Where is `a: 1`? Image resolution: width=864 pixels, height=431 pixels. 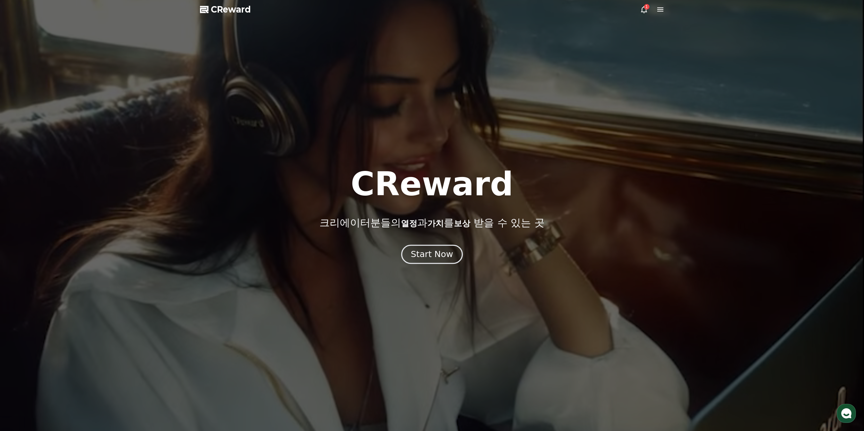 a: 1 is located at coordinates (644, 10).